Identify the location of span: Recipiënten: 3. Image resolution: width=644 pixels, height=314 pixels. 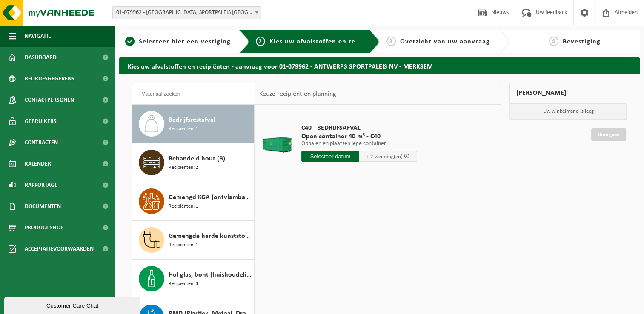
(183, 284).